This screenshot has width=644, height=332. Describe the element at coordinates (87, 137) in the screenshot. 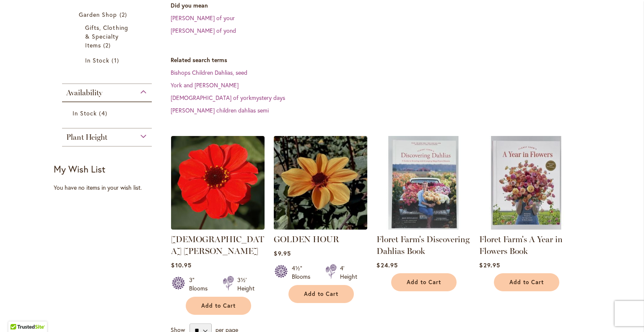

I see `span: Plant Height` at that location.